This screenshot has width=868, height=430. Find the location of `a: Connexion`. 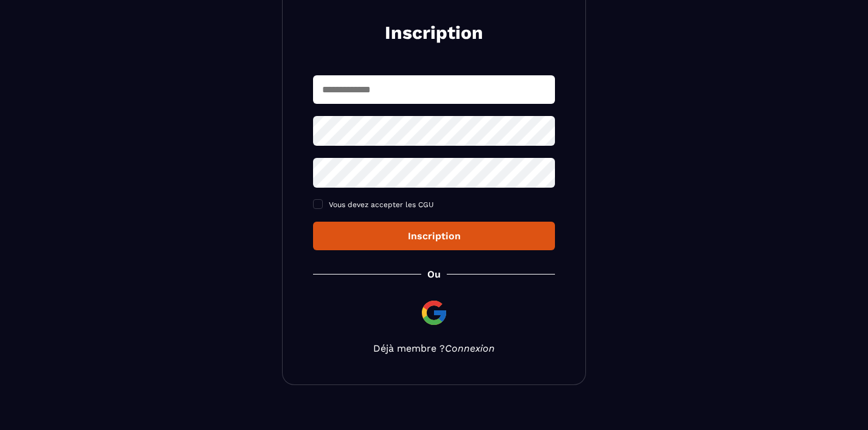

a: Connexion is located at coordinates (470, 348).